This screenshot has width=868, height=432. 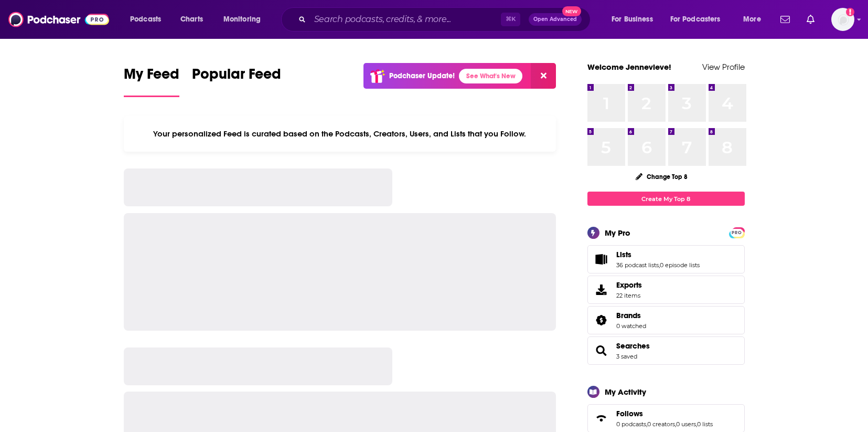 What do you see at coordinates (662, 176) in the screenshot?
I see `button: Change Top 8` at bounding box center [662, 176].